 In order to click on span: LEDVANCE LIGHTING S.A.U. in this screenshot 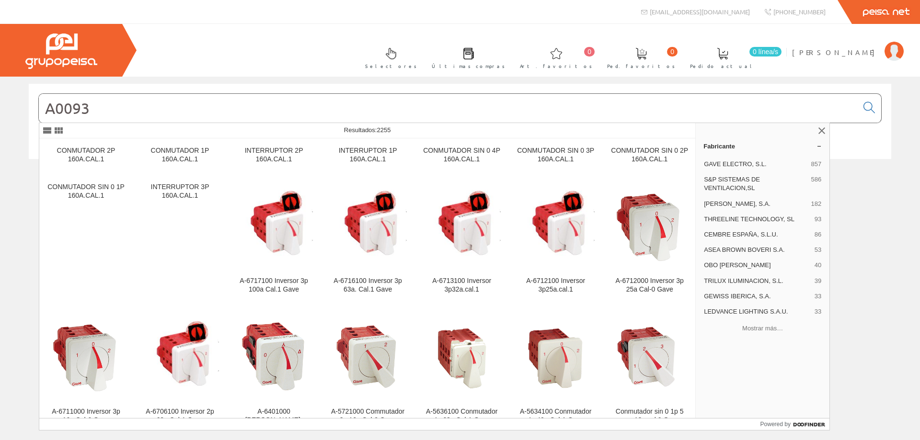, I will do `click(757, 312)`.